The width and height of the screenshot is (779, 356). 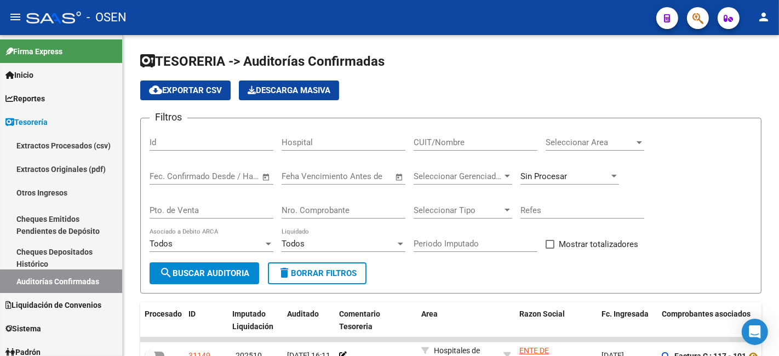 What do you see at coordinates (458, 176) in the screenshot?
I see `span: Seleccionar Gerenciador` at bounding box center [458, 176].